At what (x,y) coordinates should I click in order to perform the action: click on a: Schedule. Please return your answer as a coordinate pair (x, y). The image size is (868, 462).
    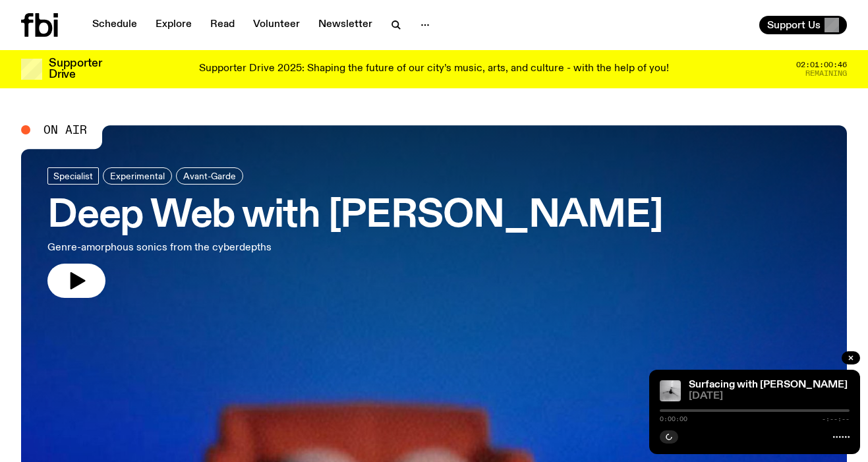
    Looking at the image, I should click on (114, 25).